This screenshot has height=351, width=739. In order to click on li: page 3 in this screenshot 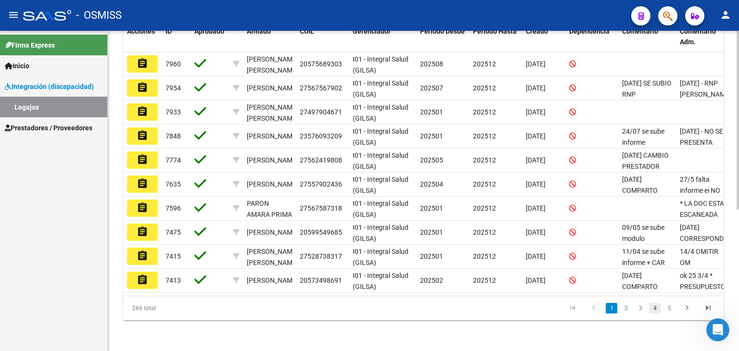, I will do `click(641, 309)`.